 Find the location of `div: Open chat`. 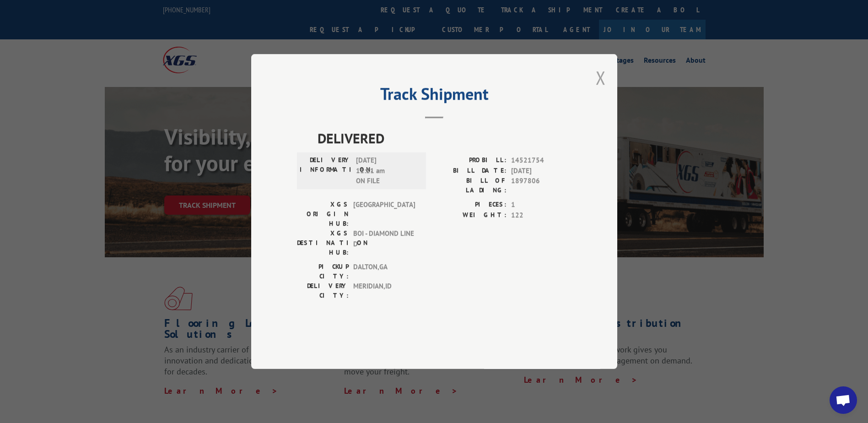

div: Open chat is located at coordinates (843, 400).